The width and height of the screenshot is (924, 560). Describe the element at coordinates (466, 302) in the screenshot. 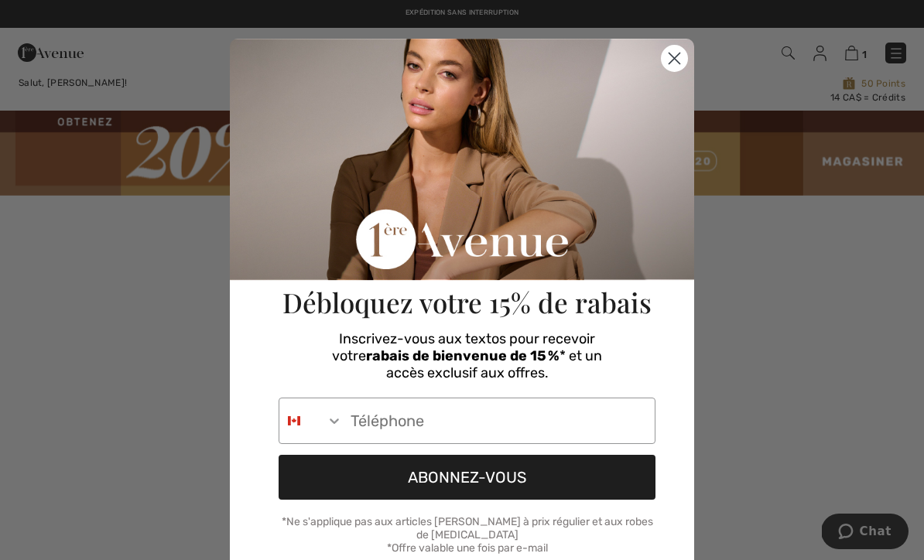

I see `span: Débloquez votre 15% de rabais` at that location.